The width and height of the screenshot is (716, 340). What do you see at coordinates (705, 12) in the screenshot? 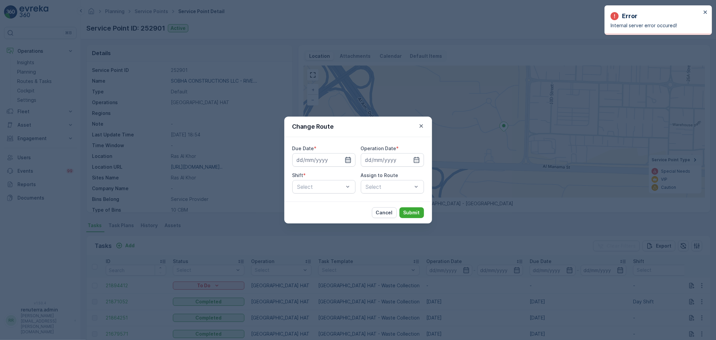
I see `button: close` at bounding box center [705, 12].